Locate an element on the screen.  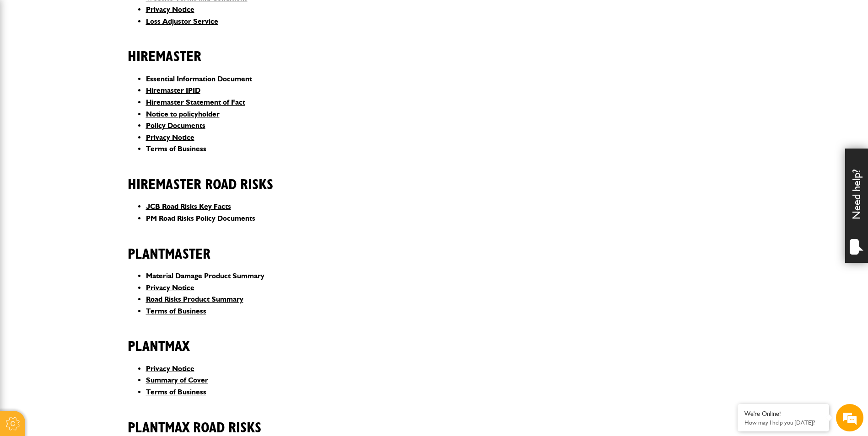
em: Start Chat is located at coordinates (145, 288).